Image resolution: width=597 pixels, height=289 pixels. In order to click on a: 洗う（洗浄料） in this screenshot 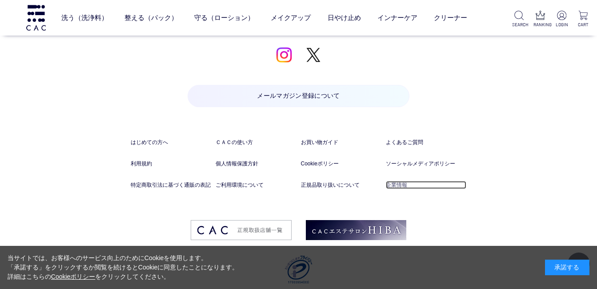, I will do `click(84, 17)`.